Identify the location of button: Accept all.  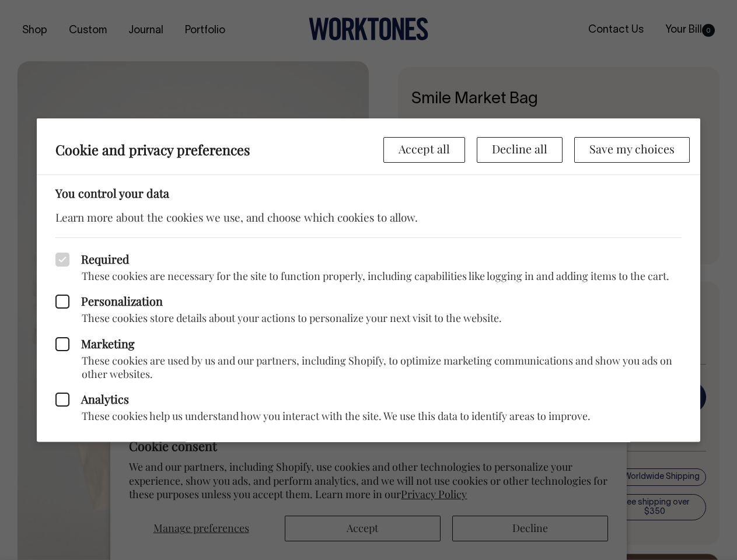
(424, 150).